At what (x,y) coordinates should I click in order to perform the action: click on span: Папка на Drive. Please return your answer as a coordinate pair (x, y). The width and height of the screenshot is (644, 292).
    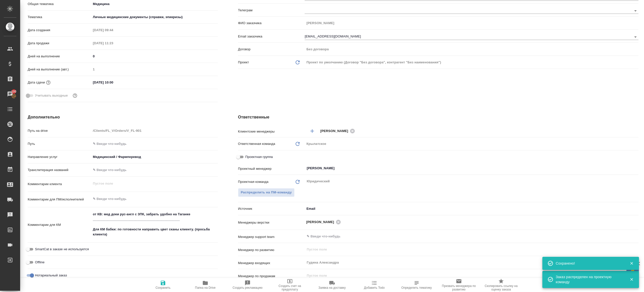
    Looking at the image, I should click on (205, 288).